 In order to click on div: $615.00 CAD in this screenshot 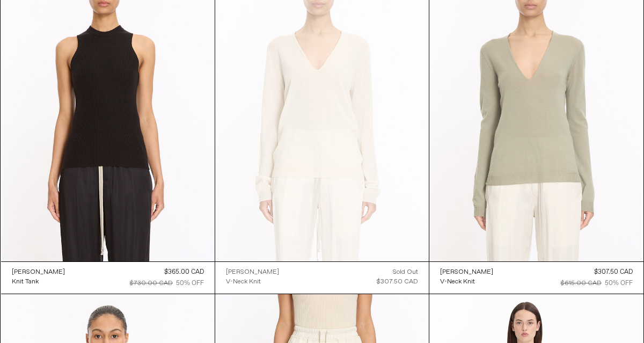, I will do `click(581, 283)`.